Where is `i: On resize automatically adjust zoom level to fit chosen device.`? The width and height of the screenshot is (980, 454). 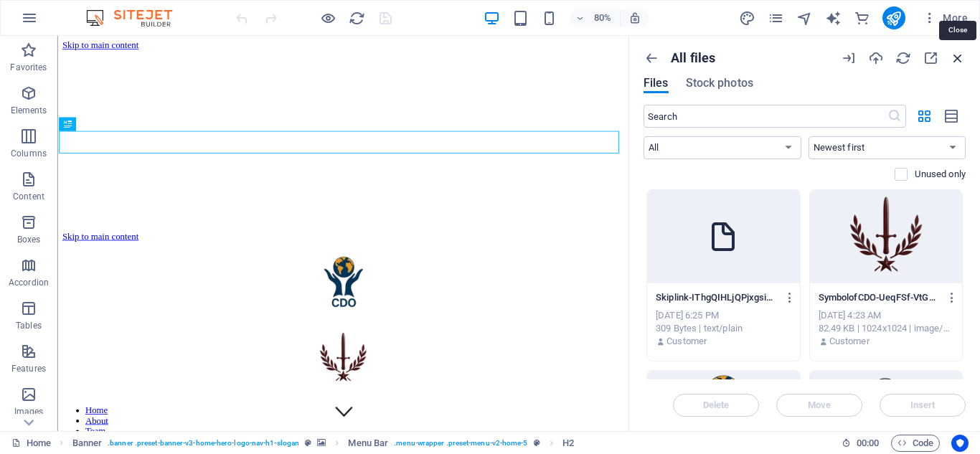 i: On resize automatically adjust zoom level to fit chosen device. is located at coordinates (635, 18).